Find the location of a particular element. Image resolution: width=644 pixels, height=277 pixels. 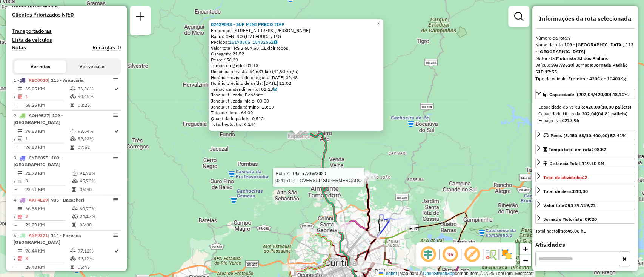

td: 34,17% is located at coordinates (98, 216).